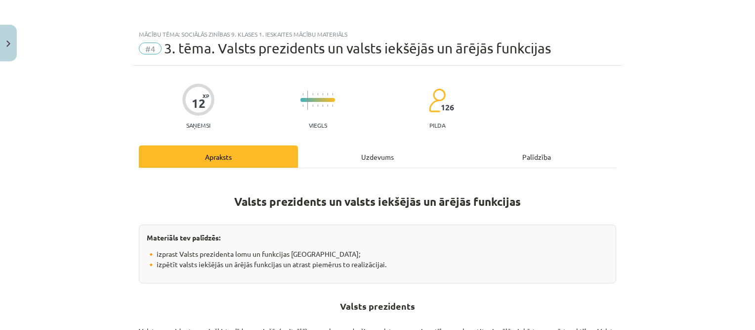  What do you see at coordinates (318, 125) in the screenshot?
I see `p: Viegls` at bounding box center [318, 125].